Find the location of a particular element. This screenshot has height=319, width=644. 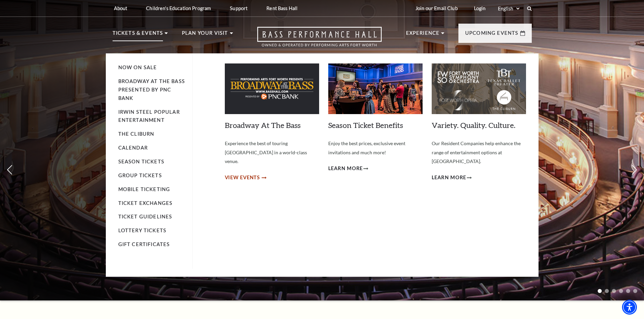

a: Variety. Quality. Culture. is located at coordinates (474, 125).